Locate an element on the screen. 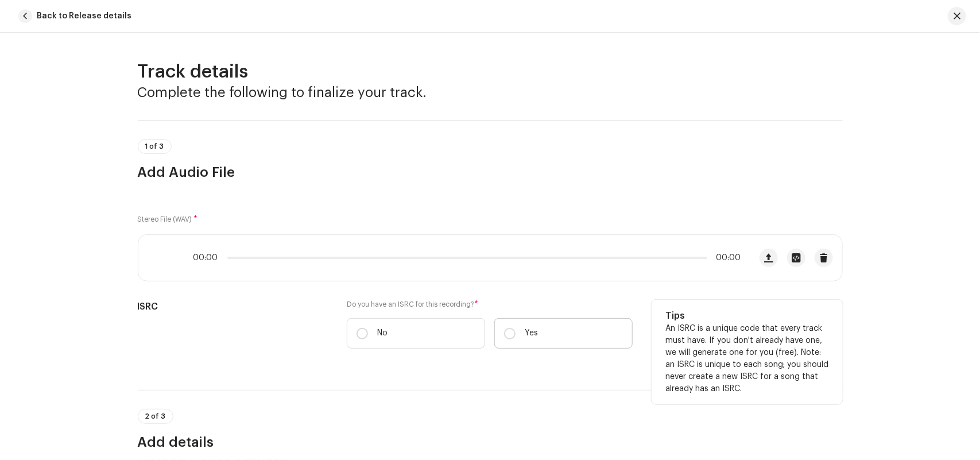 The image size is (980, 460). h3: Complete the following to finalize your track. is located at coordinates (490, 92).